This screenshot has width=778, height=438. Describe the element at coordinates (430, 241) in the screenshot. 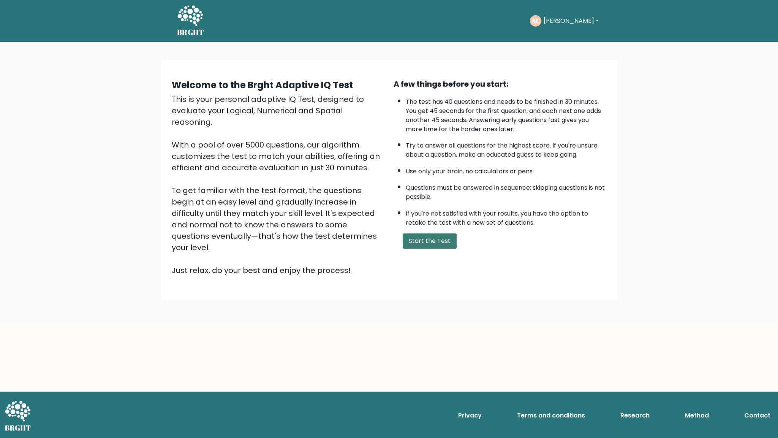

I see `button: Start the Test` at that location.